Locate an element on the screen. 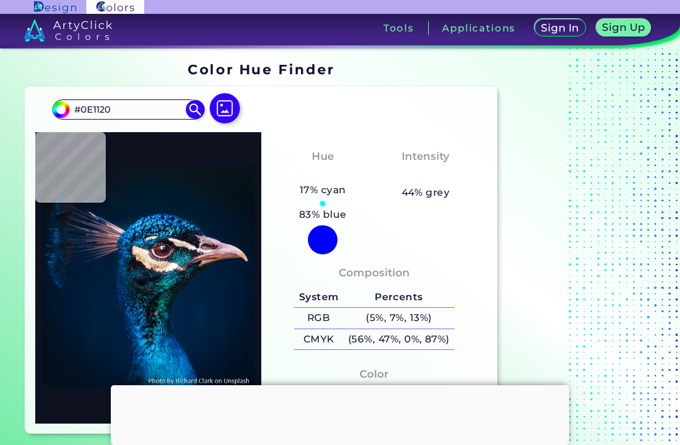  a: Sign Up is located at coordinates (623, 28).